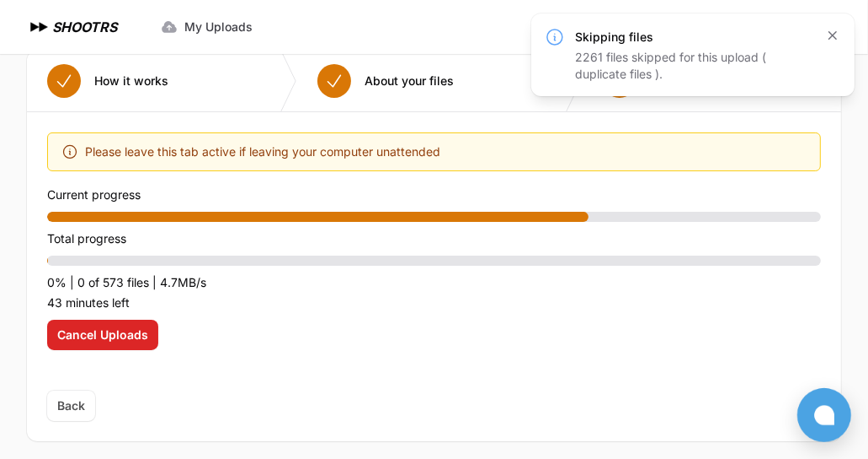  Describe the element at coordinates (434, 195) in the screenshot. I see `p: Current progress` at that location.